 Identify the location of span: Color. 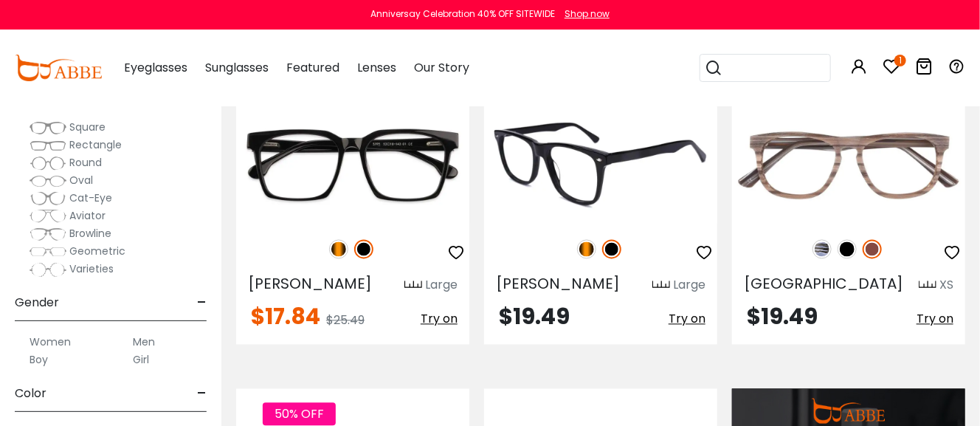
(30, 393).